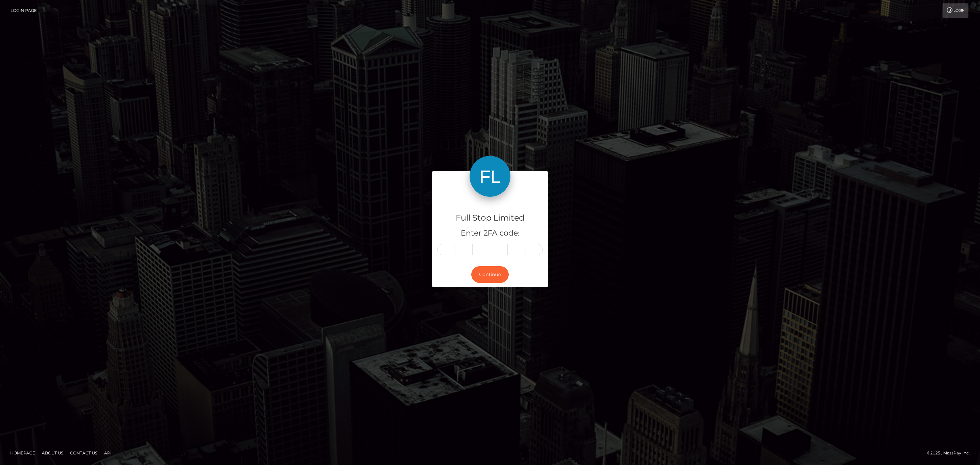 Image resolution: width=980 pixels, height=465 pixels. What do you see at coordinates (490, 218) in the screenshot?
I see `h4: Full Stop Limited` at bounding box center [490, 218].